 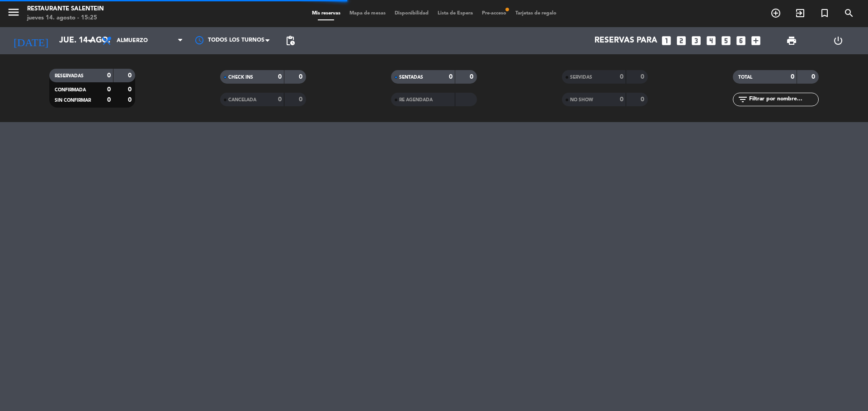 I want to click on span: Mis reservas, so click(x=326, y=13).